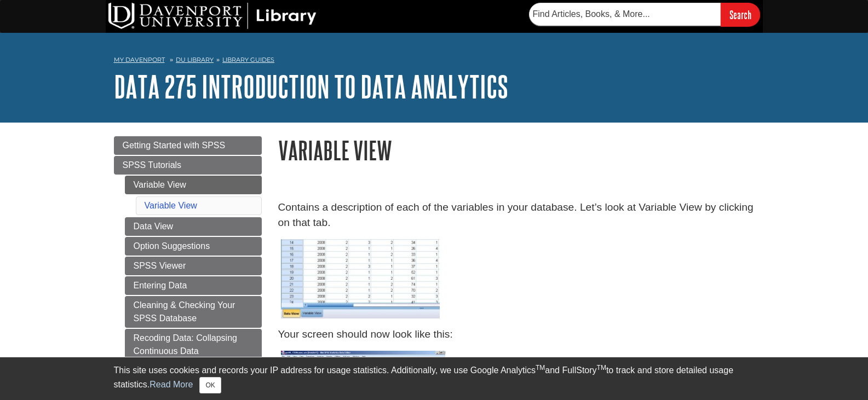 The image size is (868, 400). I want to click on a: Entering Data, so click(193, 286).